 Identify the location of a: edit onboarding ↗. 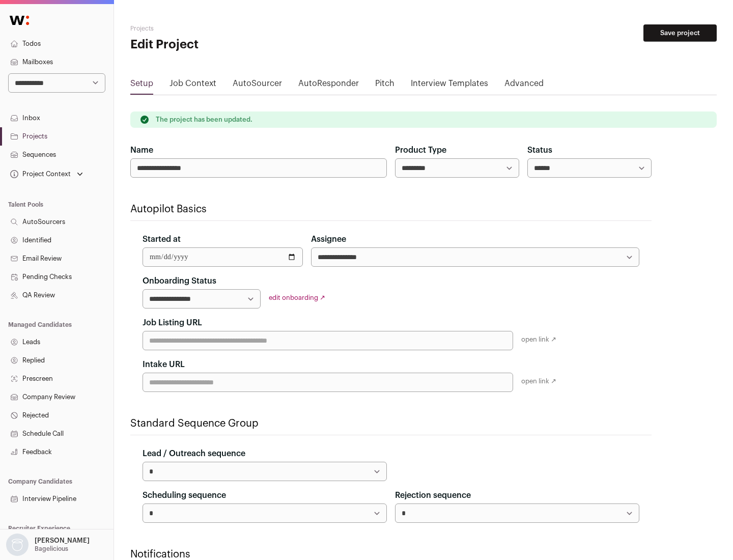
(297, 298).